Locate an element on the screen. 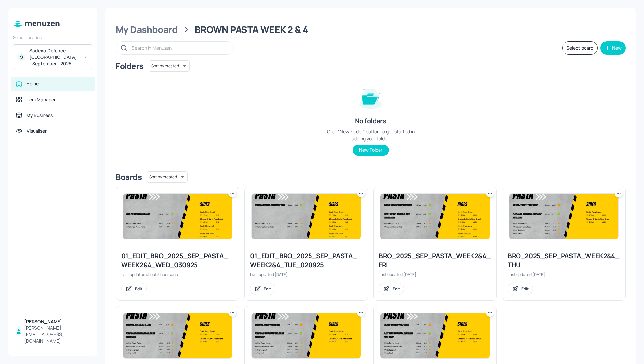 Image resolution: width=644 pixels, height=364 pixels. div: BRO_2025_SEP_PASTA_WEEK2&4_THU is located at coordinates (564, 260).